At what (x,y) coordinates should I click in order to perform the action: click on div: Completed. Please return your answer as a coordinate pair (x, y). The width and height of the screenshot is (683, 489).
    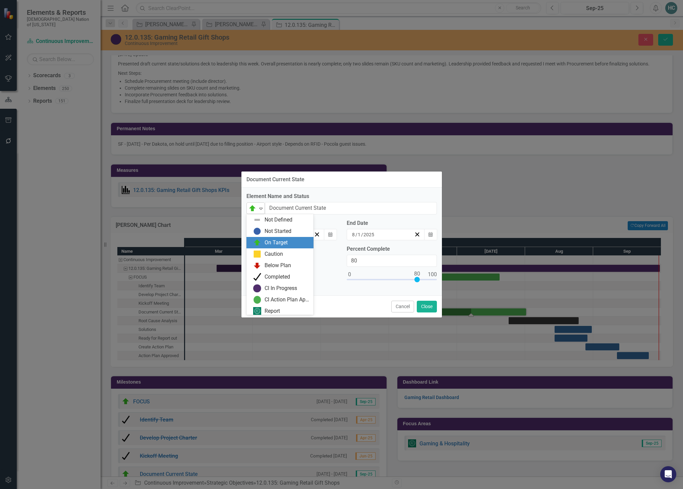
    Looking at the image, I should click on (277, 277).